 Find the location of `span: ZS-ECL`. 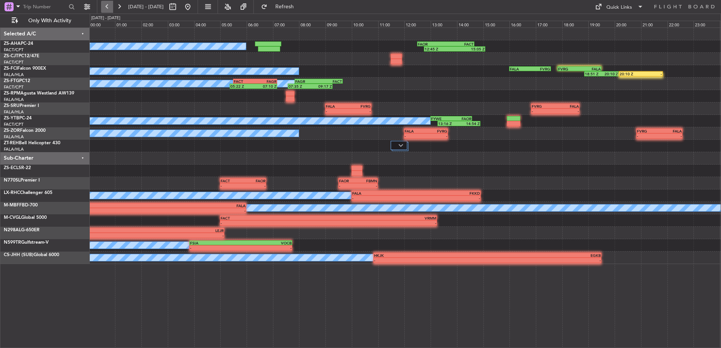

span: ZS-ECL is located at coordinates (11, 168).